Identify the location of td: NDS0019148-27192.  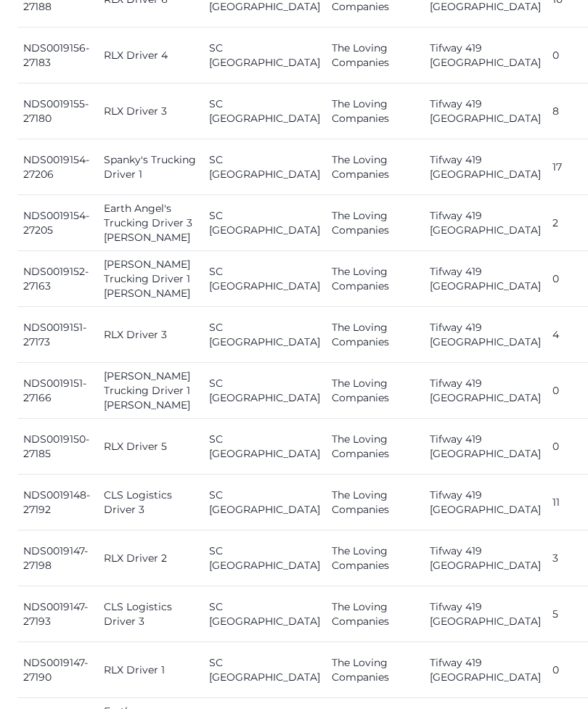
(58, 503).